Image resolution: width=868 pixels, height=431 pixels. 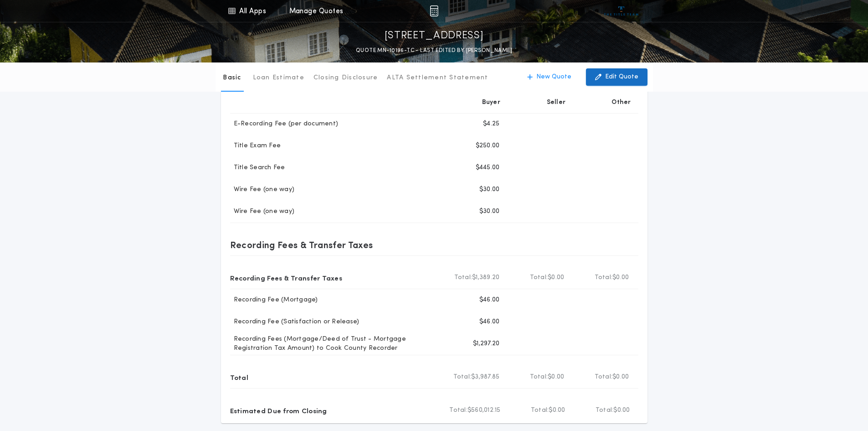 What do you see at coordinates (487, 168) in the screenshot?
I see `p: $445.00` at bounding box center [487, 168].